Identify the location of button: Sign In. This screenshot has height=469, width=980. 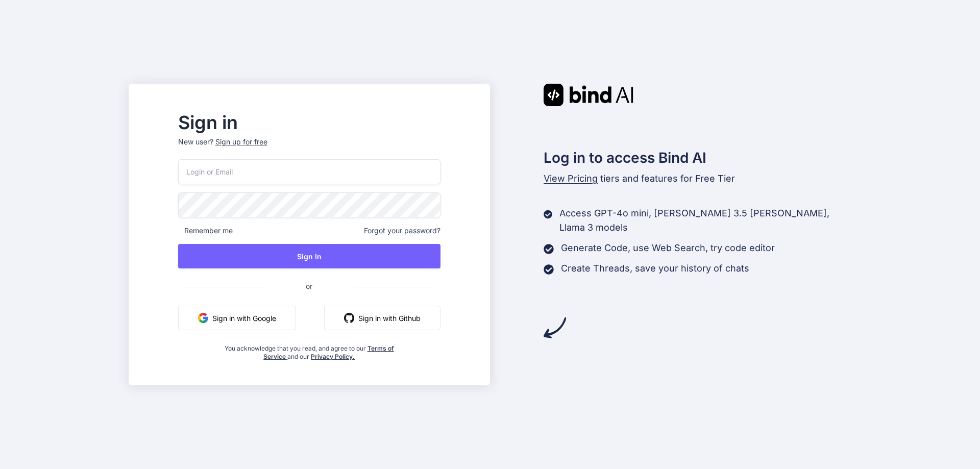
(309, 257).